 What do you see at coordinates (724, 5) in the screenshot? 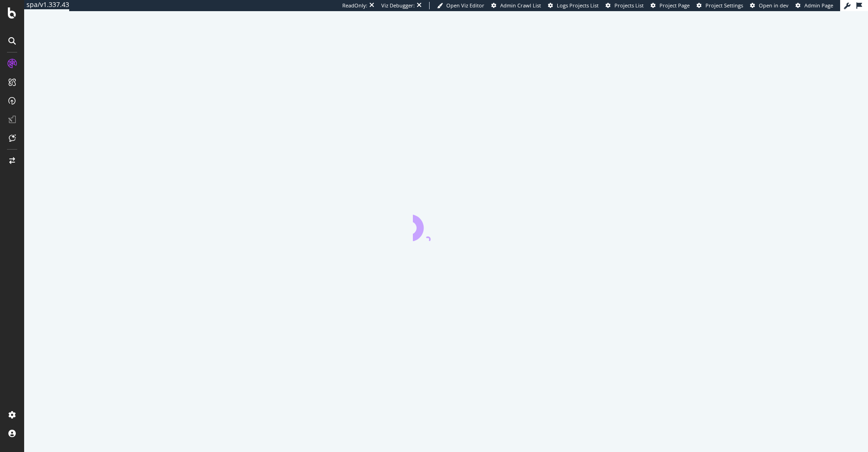
I see `span: Project Settings` at bounding box center [724, 5].